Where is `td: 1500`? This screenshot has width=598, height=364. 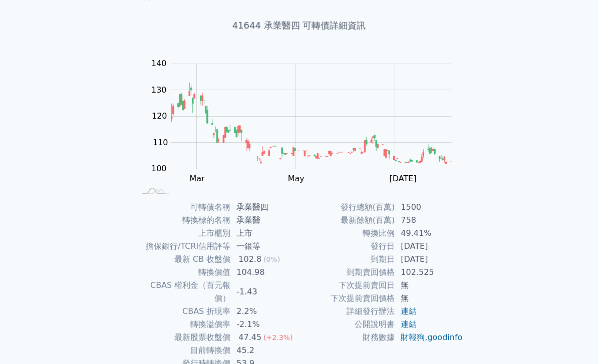 td: 1500 is located at coordinates (429, 207).